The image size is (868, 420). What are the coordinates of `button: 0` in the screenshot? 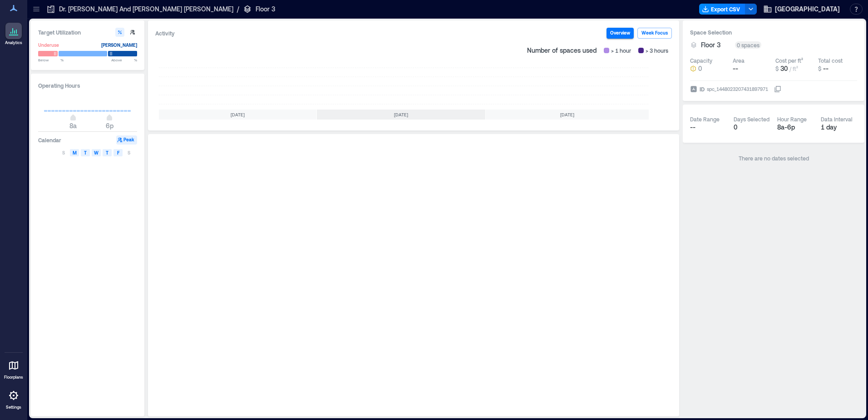 It's located at (710, 68).